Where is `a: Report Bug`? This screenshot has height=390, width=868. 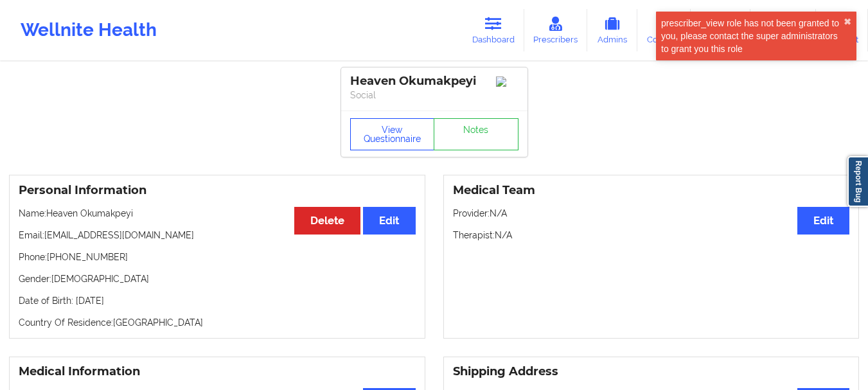 a: Report Bug is located at coordinates (857, 181).